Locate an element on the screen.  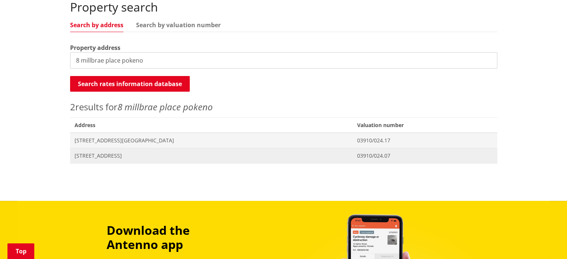
label: Property address is located at coordinates (95, 48).